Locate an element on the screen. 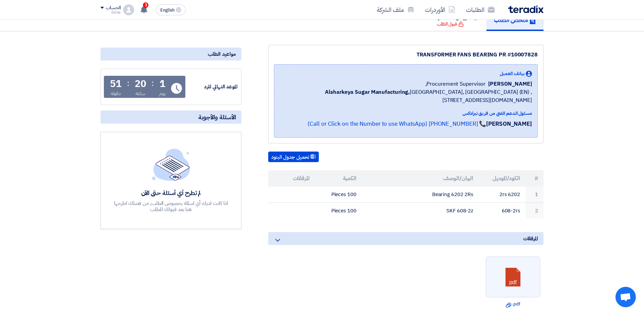 This screenshot has width=644, height=314. span: 3 is located at coordinates (146, 5).